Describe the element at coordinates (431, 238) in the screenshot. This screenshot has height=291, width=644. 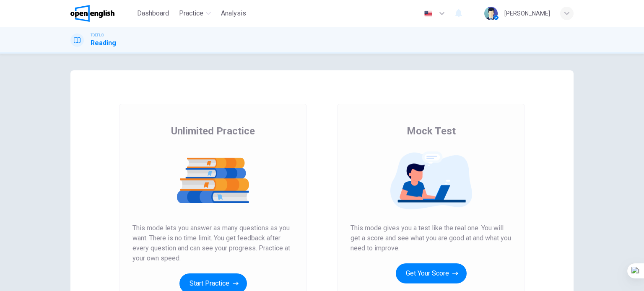
I see `span: This mode gives you a test like the real one. You will get a score and see what you are good at a...` at that location.